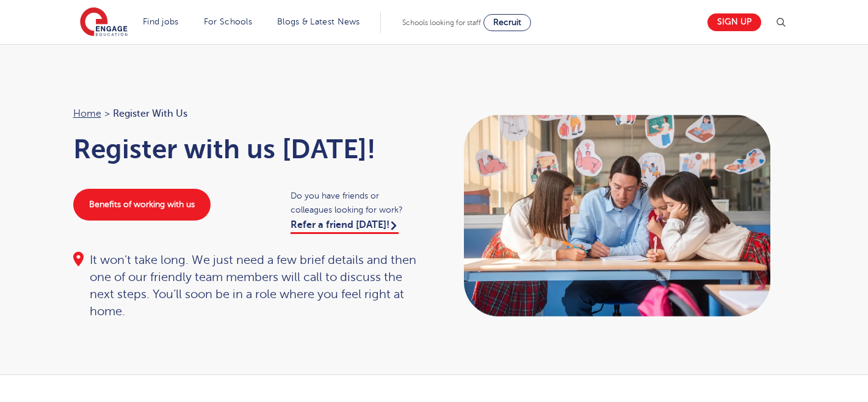 This screenshot has height=402, width=868. What do you see at coordinates (161, 21) in the screenshot?
I see `a: Find jobs` at bounding box center [161, 21].